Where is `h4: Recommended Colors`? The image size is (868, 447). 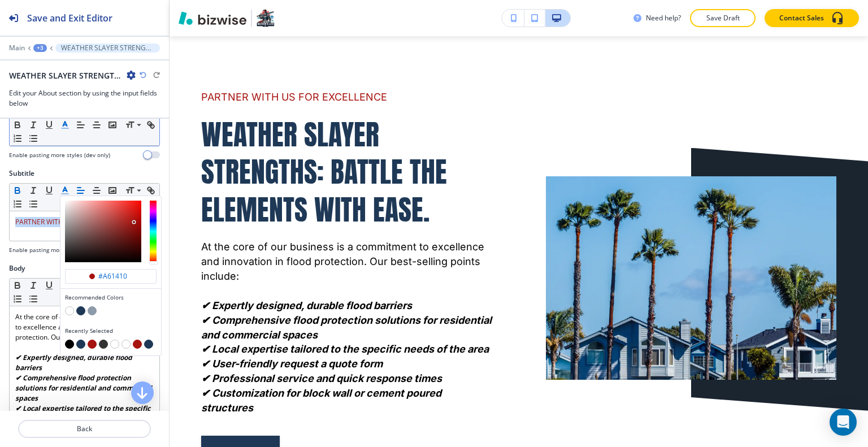
h4: Recommended Colors is located at coordinates (111, 297).